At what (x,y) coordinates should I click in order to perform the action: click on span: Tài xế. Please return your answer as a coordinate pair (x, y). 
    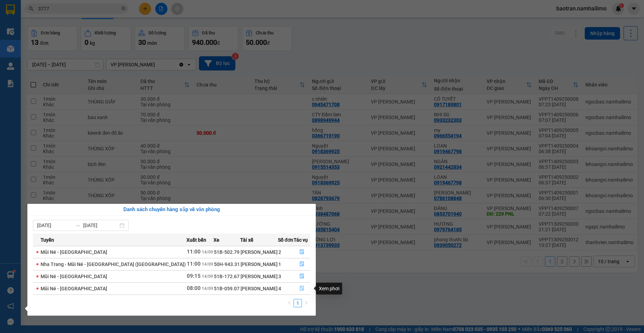
    Looking at the image, I should click on (247, 240).